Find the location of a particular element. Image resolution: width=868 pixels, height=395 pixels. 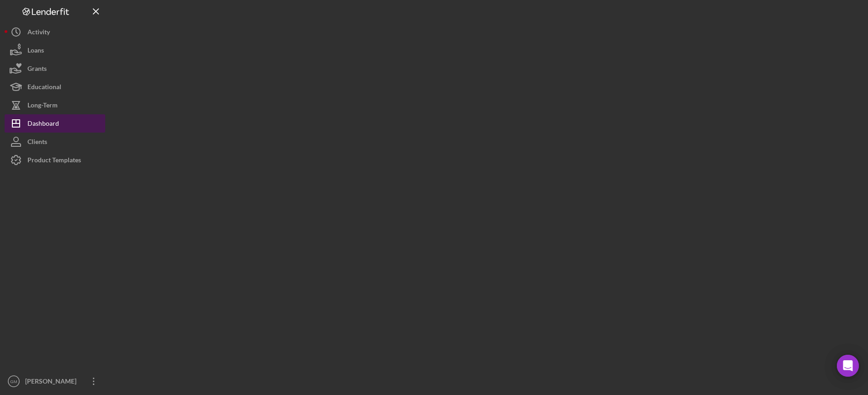

button: Clients is located at coordinates (55, 142).